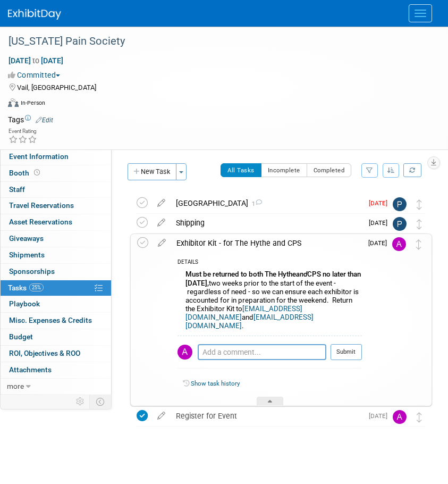  I want to click on a: Attachments, so click(56, 370).